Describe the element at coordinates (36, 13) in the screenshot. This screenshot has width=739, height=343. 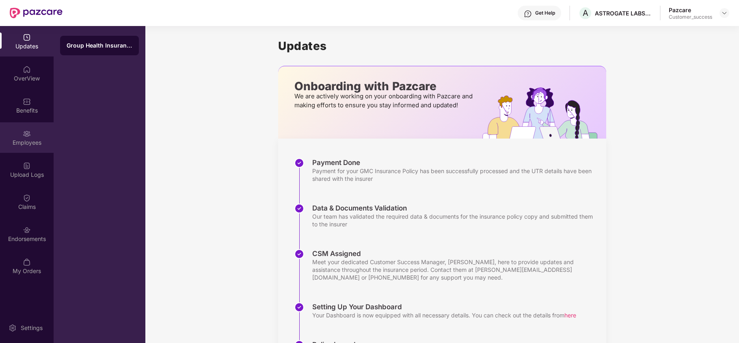
I see `img: New Pazcare Logo` at that location.